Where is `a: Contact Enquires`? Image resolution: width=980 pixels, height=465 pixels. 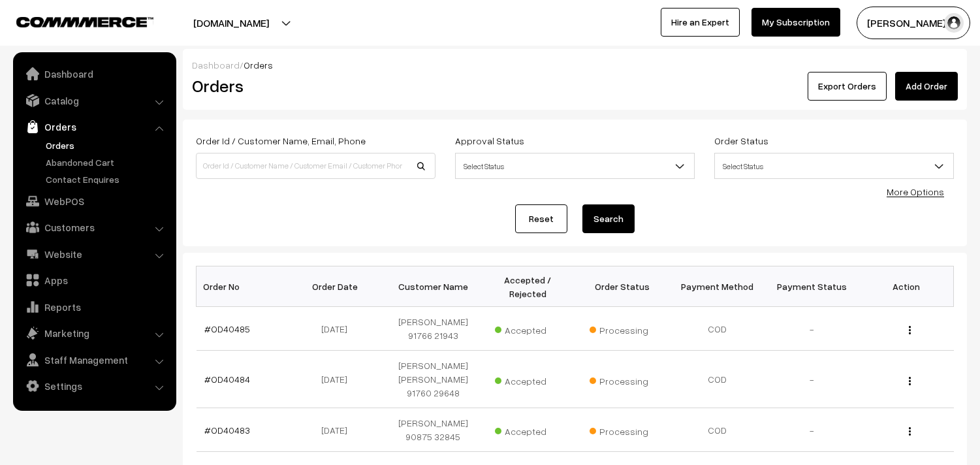 a: Contact Enquires is located at coordinates (107, 179).